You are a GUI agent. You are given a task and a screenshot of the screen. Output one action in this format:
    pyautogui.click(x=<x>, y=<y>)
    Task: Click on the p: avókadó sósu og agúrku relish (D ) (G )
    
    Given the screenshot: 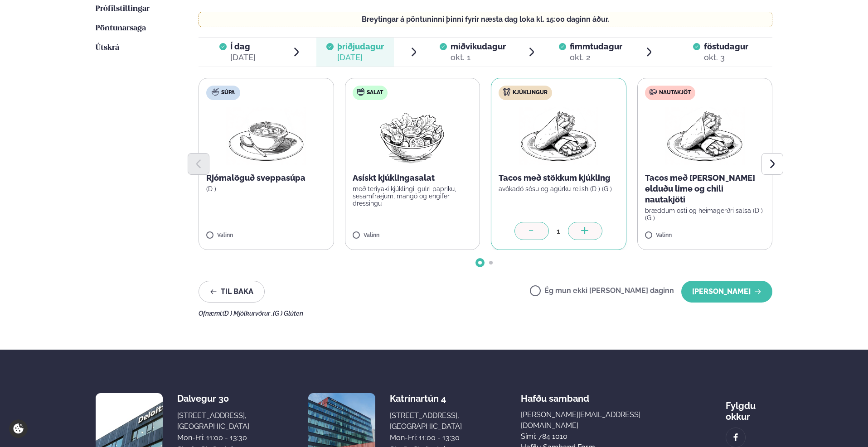 What is the action you would take?
    pyautogui.click(x=559, y=189)
    